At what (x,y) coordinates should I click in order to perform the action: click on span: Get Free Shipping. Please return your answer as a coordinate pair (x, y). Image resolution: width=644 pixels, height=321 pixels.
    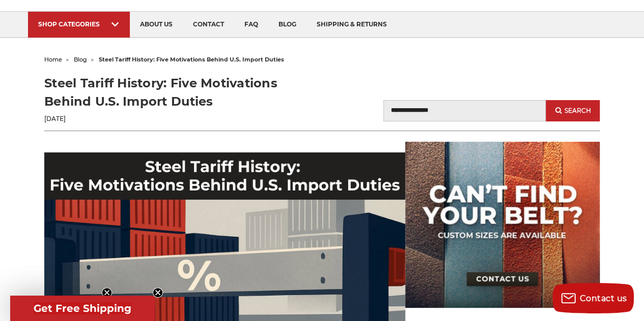
    Looking at the image, I should click on (82, 308).